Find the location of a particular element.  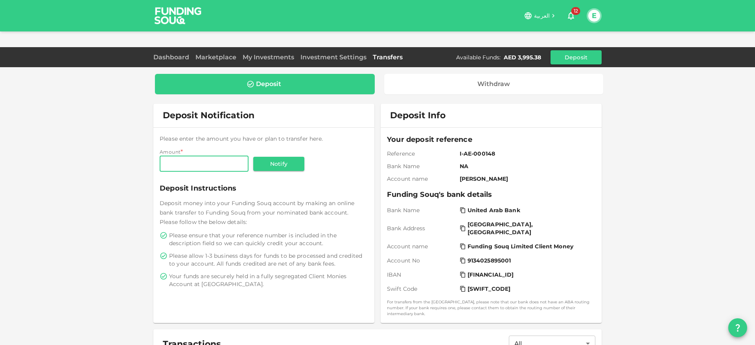

a: Deposit is located at coordinates (265, 84).